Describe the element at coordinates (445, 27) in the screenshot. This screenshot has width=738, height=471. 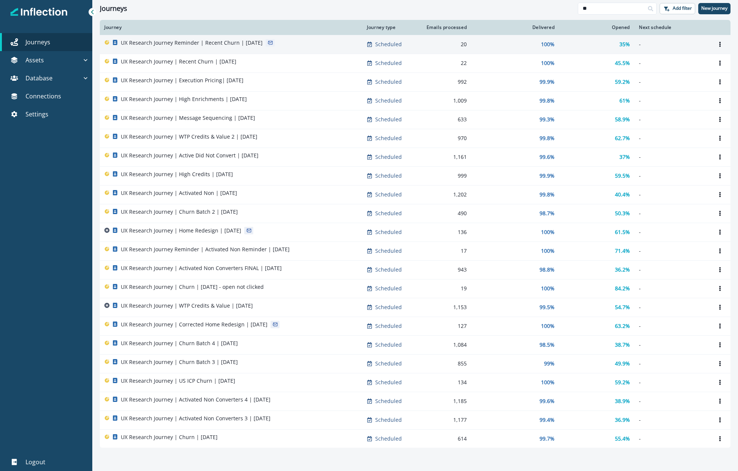
I see `div: Emails processed` at that location.